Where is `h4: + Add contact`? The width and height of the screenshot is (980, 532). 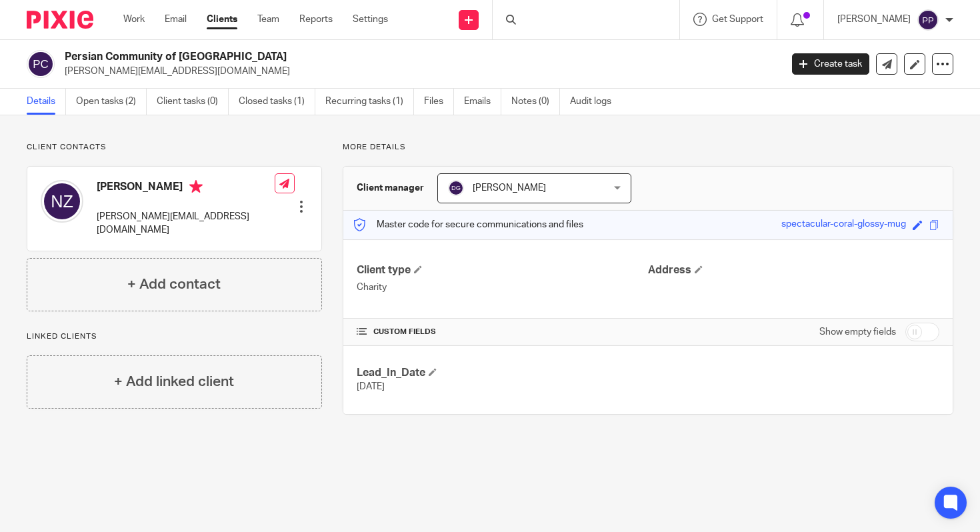 h4: + Add contact is located at coordinates (174, 284).